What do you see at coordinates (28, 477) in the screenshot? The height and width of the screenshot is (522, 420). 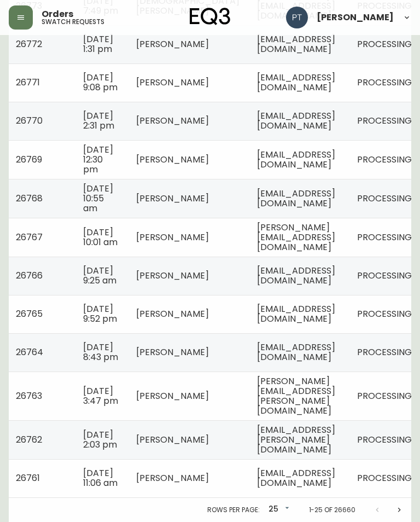 I see `span: 26761` at bounding box center [28, 477].